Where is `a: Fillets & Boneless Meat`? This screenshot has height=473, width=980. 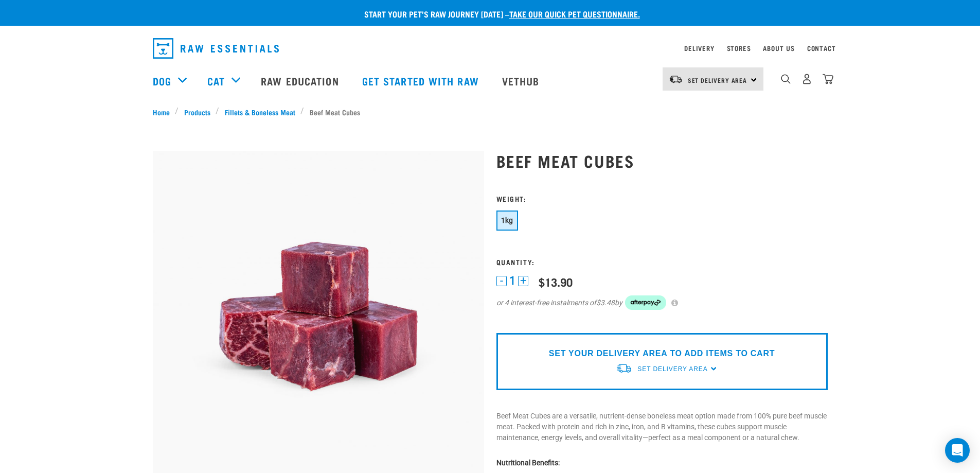
a: Fillets & Boneless Meat is located at coordinates (260, 111).